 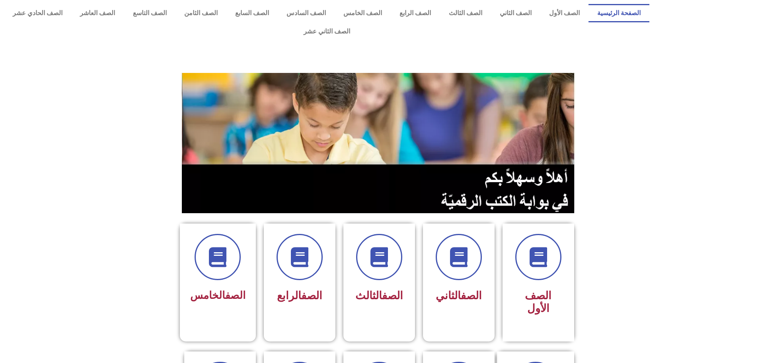 I want to click on a: الصف الرابع, so click(x=415, y=13).